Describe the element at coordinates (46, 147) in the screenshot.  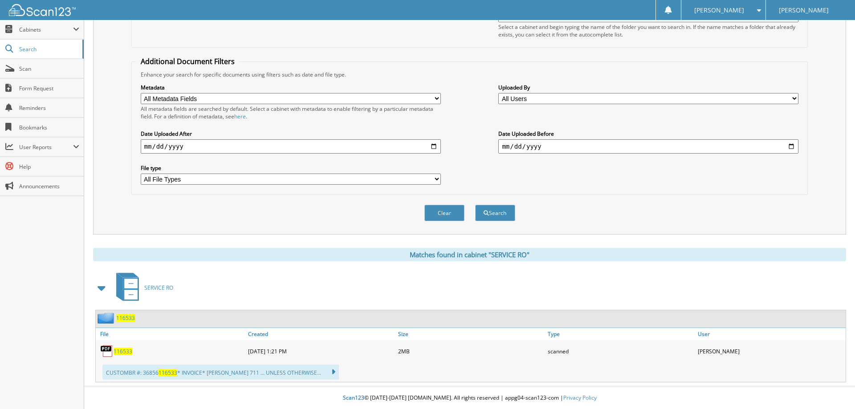
I see `span: User Reports` at that location.